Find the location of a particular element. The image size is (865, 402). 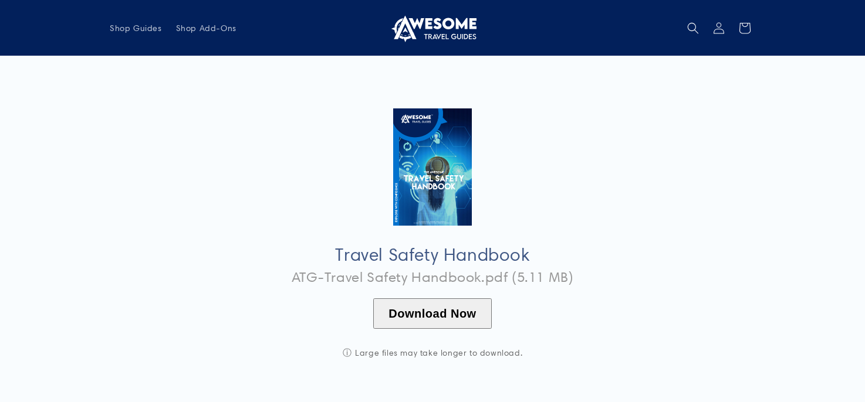

img: Travel-Safety-Handbook-Cover.png is located at coordinates (432, 167).